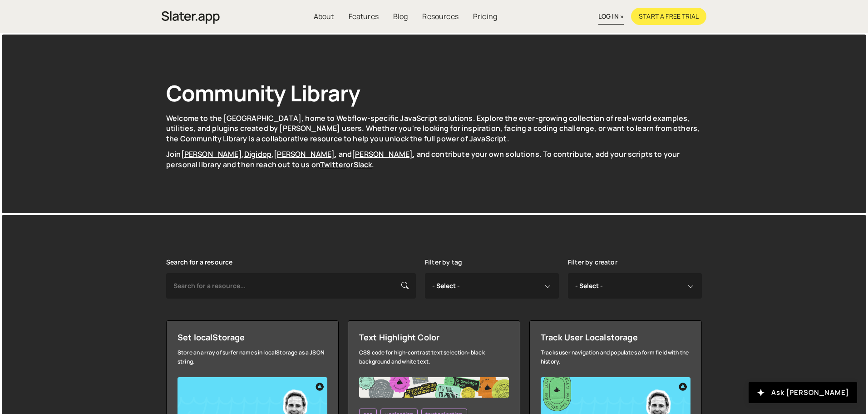  Describe the element at coordinates (434, 387) in the screenshot. I see `img: Frame%20482.jpg` at that location.